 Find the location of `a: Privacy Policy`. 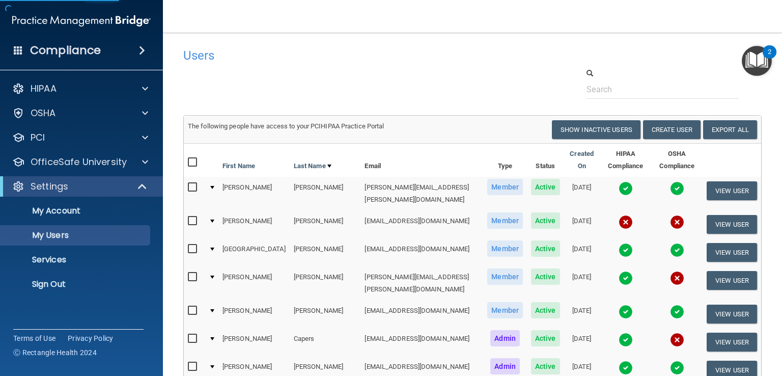

a: Privacy Policy is located at coordinates (91, 338).